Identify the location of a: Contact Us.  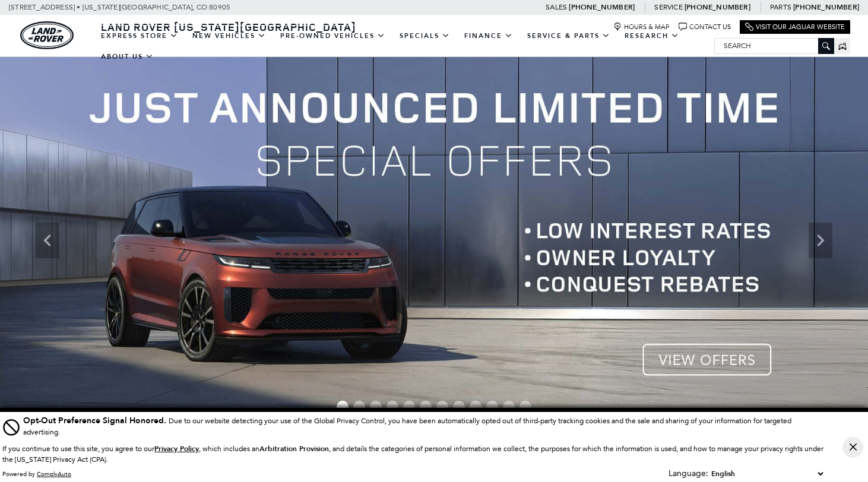
(705, 27).